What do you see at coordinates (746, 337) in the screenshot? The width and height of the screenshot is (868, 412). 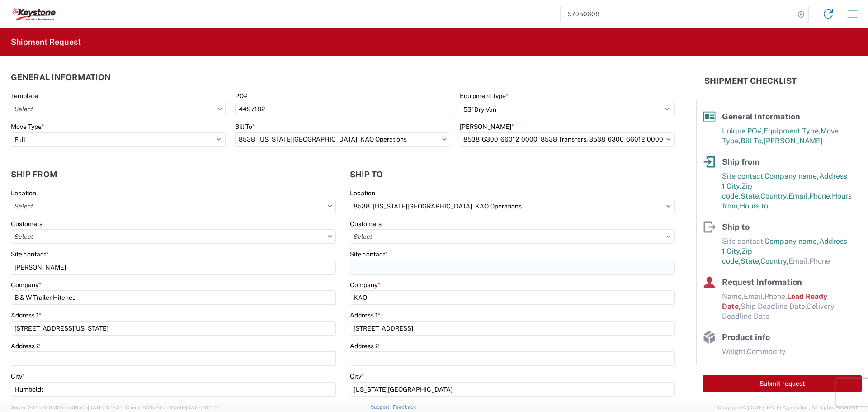 I see `span: Product info` at bounding box center [746, 337].